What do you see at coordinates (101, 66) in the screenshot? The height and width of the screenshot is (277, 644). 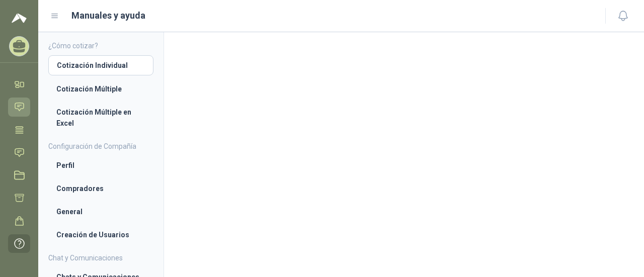 I see `a: Cotización Individual` at bounding box center [101, 66].